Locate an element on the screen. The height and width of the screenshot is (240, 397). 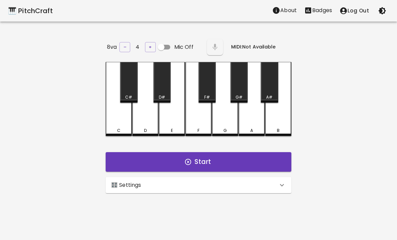
button: Start is located at coordinates (198, 162).